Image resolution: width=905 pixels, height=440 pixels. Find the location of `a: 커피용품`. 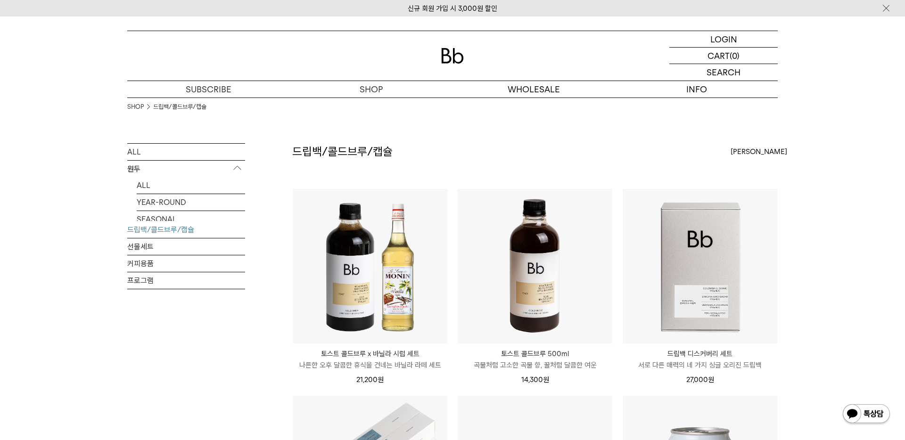

a: 커피용품 is located at coordinates (186, 264).